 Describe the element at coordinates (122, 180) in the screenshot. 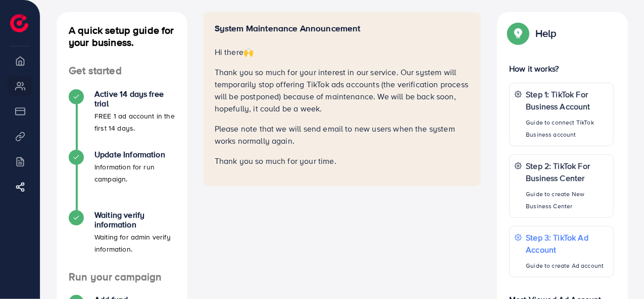

I see `li: Update Information` at that location.